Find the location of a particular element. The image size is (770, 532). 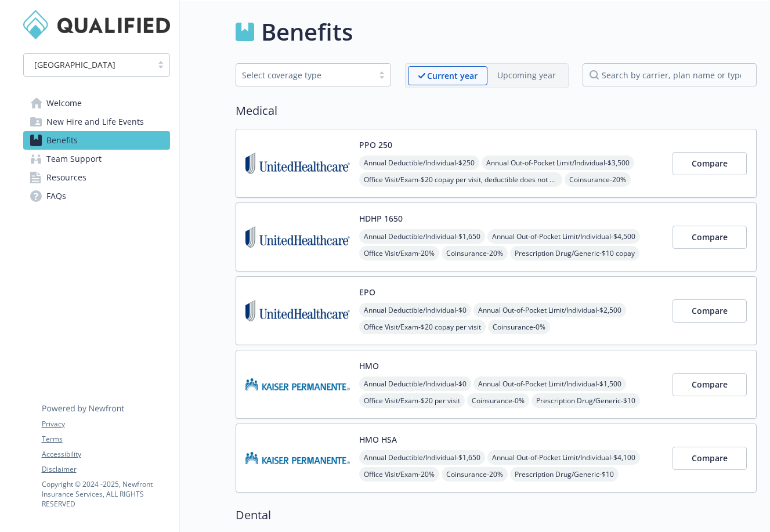

input: search by carrier, plan name or type is located at coordinates (670, 75).